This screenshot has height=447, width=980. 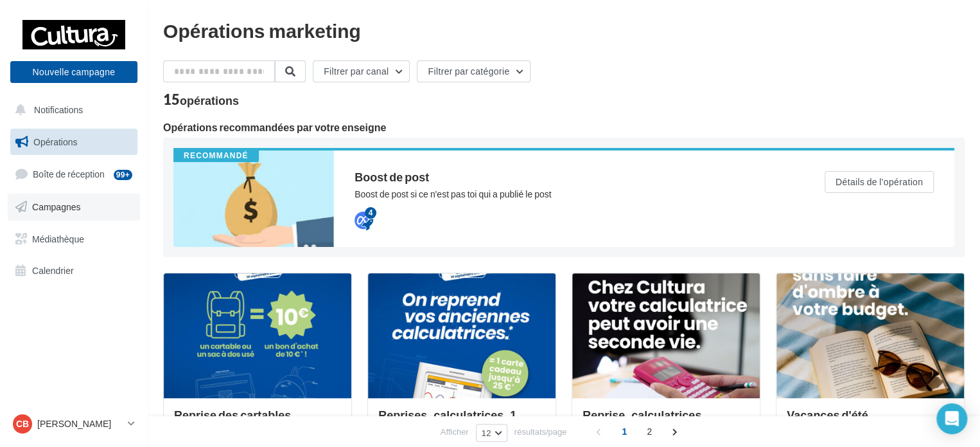 What do you see at coordinates (541, 431) in the screenshot?
I see `span: résultats/page` at bounding box center [541, 431].